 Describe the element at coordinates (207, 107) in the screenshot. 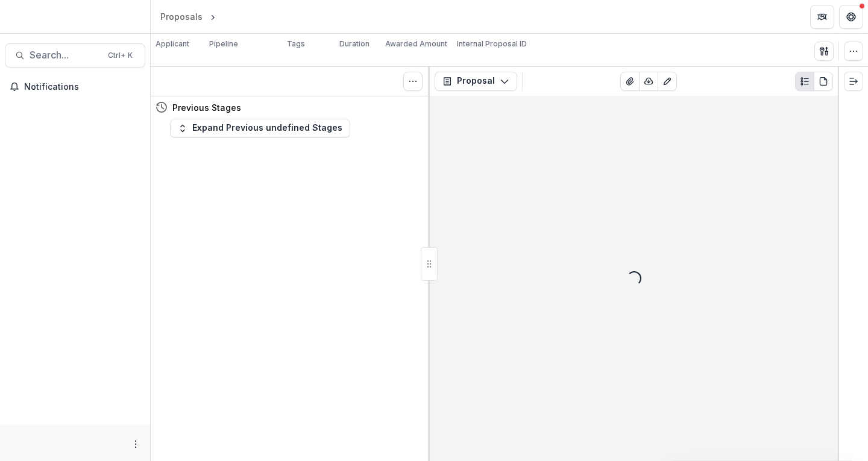

I see `h4: Previous Stages` at that location.